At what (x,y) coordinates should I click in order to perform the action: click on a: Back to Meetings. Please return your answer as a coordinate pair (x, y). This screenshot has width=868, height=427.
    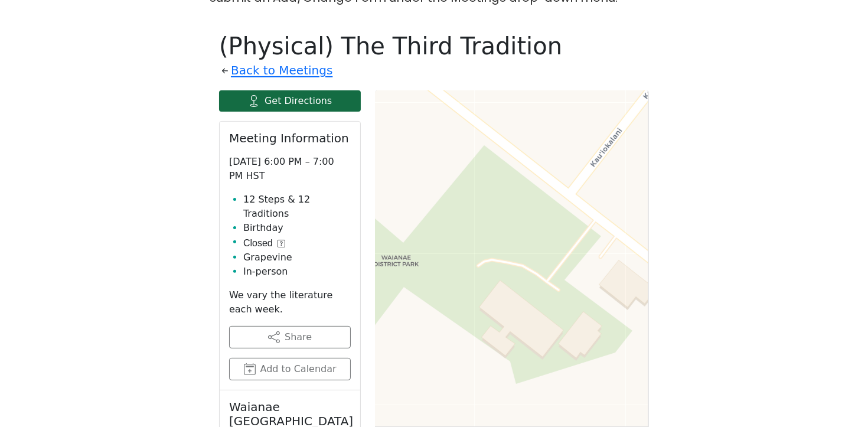
    Looking at the image, I should click on (281, 70).